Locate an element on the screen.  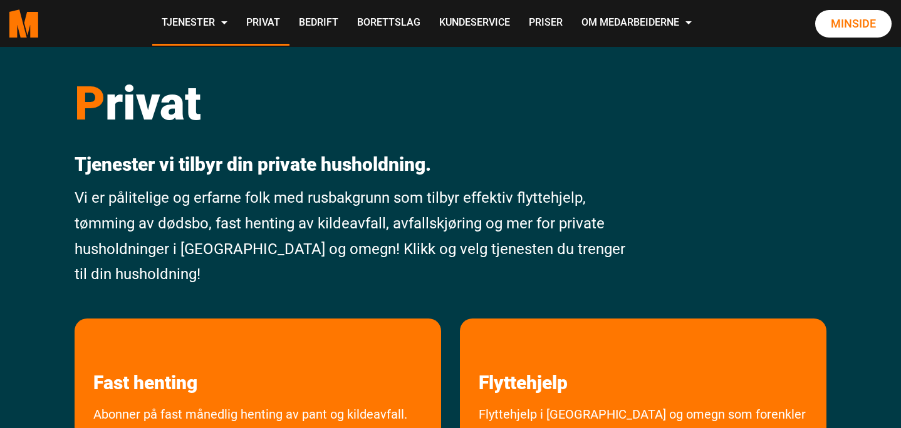
a: Bedrift is located at coordinates (318, 23).